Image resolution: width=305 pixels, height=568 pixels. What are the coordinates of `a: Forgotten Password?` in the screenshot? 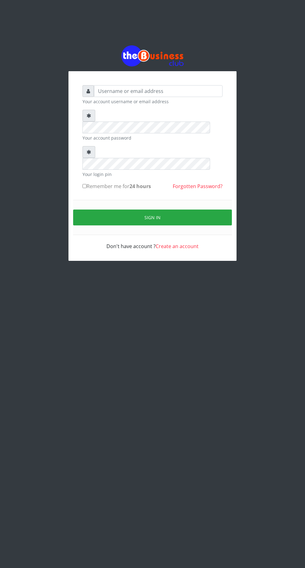 It's located at (197, 186).